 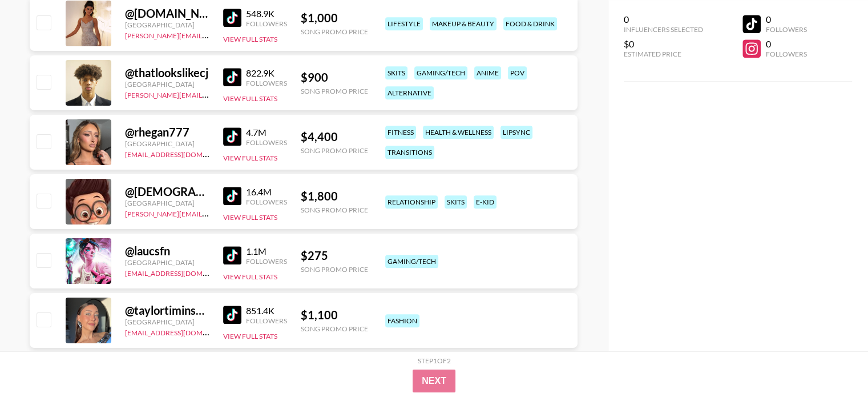 What do you see at coordinates (401, 132) in the screenshot?
I see `div: fitness` at bounding box center [401, 132].